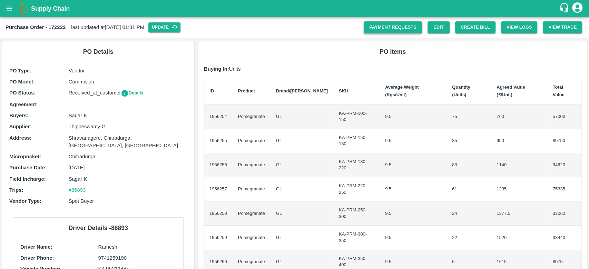  Describe the element at coordinates (559, 91) in the screenshot. I see `b: Total Value` at that location.